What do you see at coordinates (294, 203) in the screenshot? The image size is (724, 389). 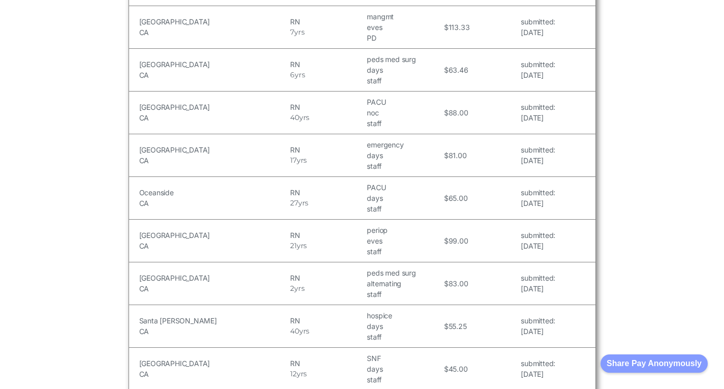 I see `h5: 27` at bounding box center [294, 203].